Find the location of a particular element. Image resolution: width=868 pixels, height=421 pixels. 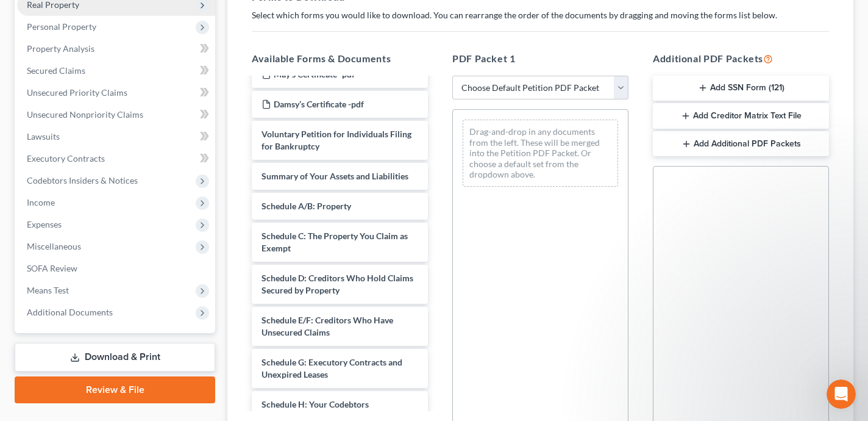

span: May’s Certificate -pdf is located at coordinates (314, 74).